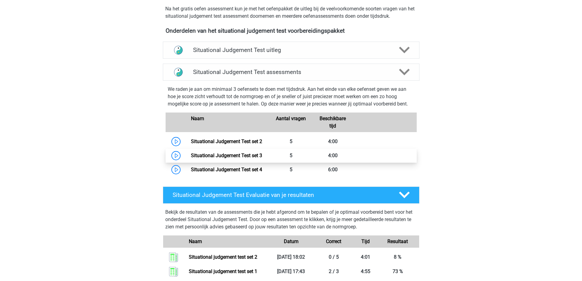 The width and height of the screenshot is (582, 281). I want to click on a: Situational Judgement Test set 2, so click(227, 141).